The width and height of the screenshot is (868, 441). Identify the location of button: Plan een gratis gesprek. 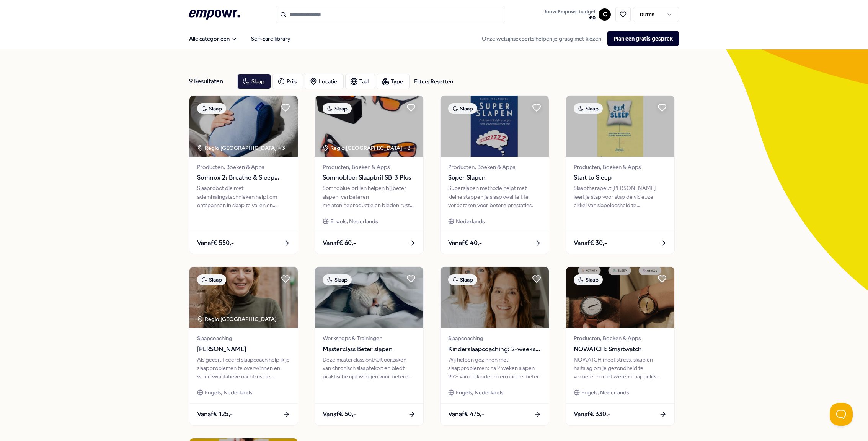
(643, 39).